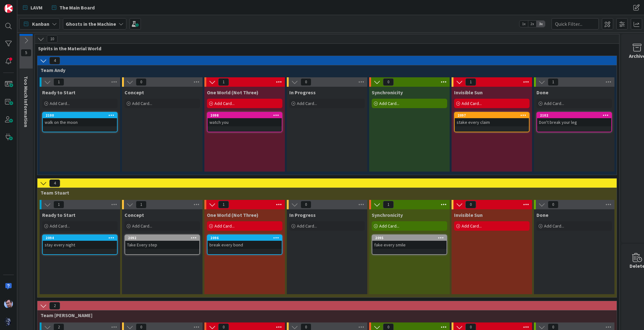 The image size is (644, 330). I want to click on img: Visit kanbanzone.com, so click(8, 8).